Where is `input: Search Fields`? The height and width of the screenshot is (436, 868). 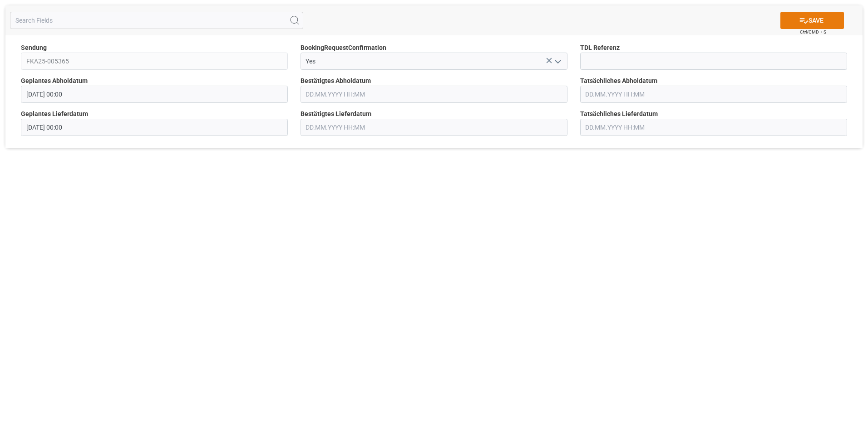 input: Search Fields is located at coordinates (156, 21).